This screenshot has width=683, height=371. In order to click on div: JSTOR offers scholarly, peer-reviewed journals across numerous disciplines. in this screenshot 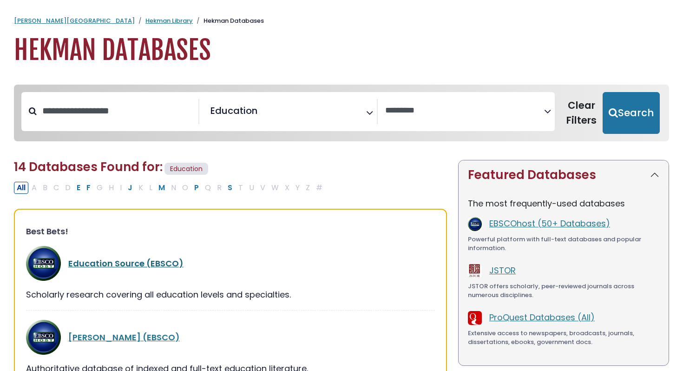, I will do `click(564, 291)`.